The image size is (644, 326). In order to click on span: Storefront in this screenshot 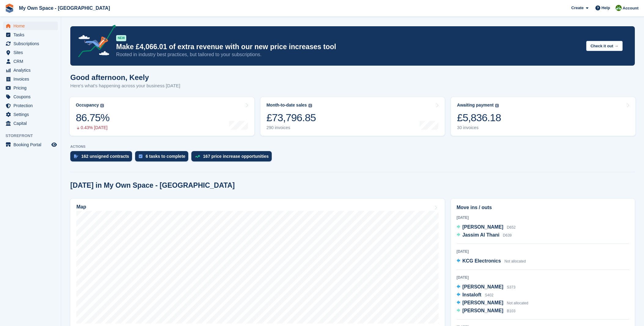, I will do `click(33, 136)`.